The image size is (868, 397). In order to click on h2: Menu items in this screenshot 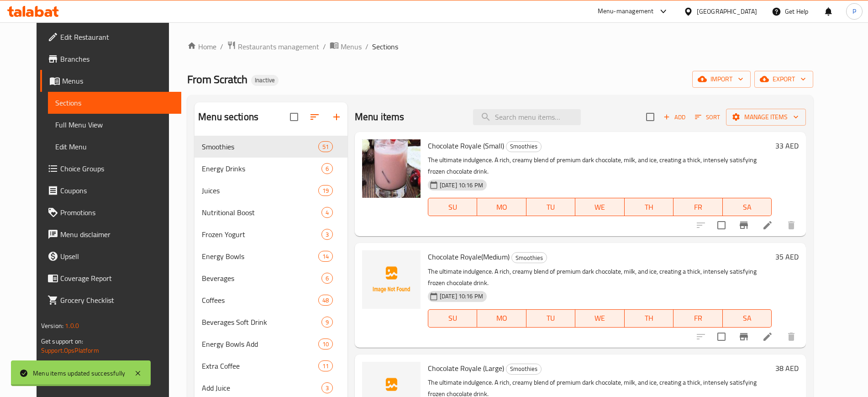, I will do `click(379, 117)`.